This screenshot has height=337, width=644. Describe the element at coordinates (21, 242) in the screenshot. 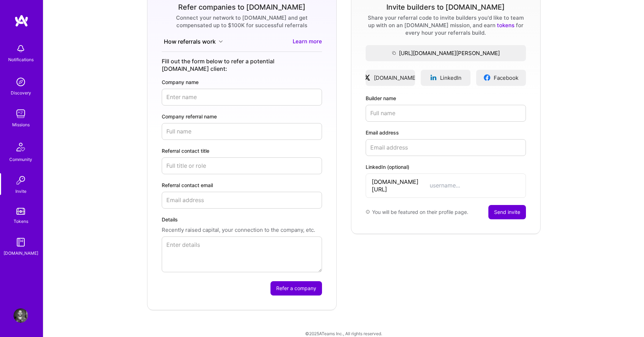

I see `img: guide book` at that location.